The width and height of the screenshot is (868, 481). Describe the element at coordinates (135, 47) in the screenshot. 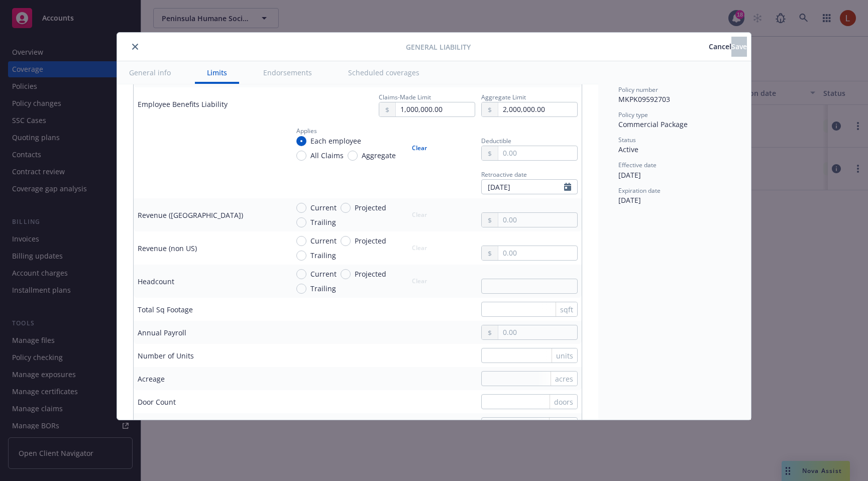

I see `button: close` at that location.